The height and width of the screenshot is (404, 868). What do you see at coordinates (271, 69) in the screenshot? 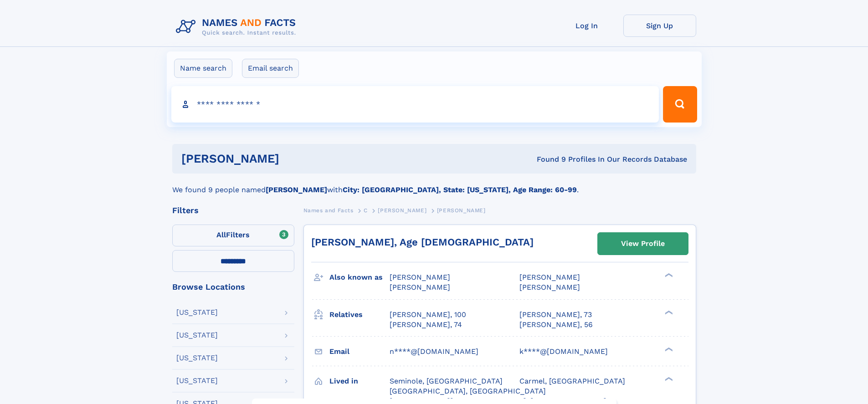
I see `label: Email search` at bounding box center [271, 69].